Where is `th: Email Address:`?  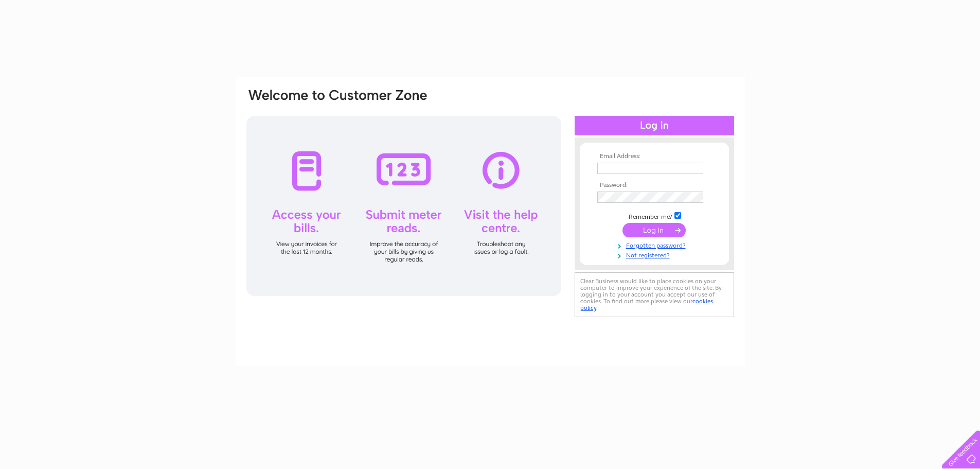
th: Email Address: is located at coordinates (654, 157).